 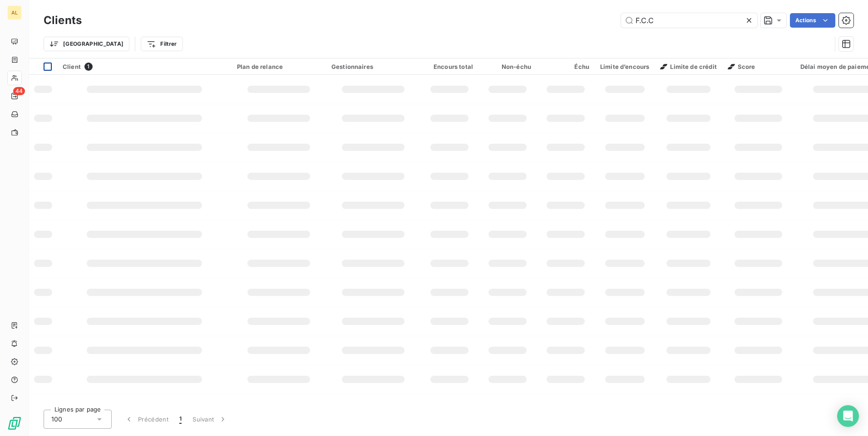 I want to click on div: Open Intercom Messenger, so click(x=848, y=417).